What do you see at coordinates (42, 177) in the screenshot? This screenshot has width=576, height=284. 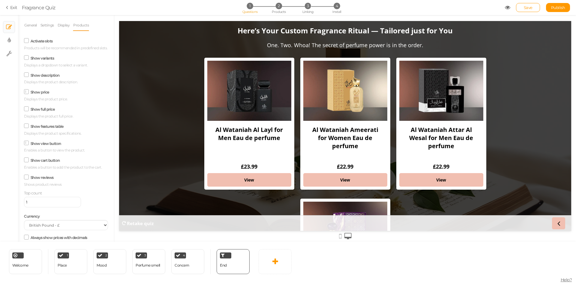 I see `label: Show reviews` at bounding box center [42, 177].